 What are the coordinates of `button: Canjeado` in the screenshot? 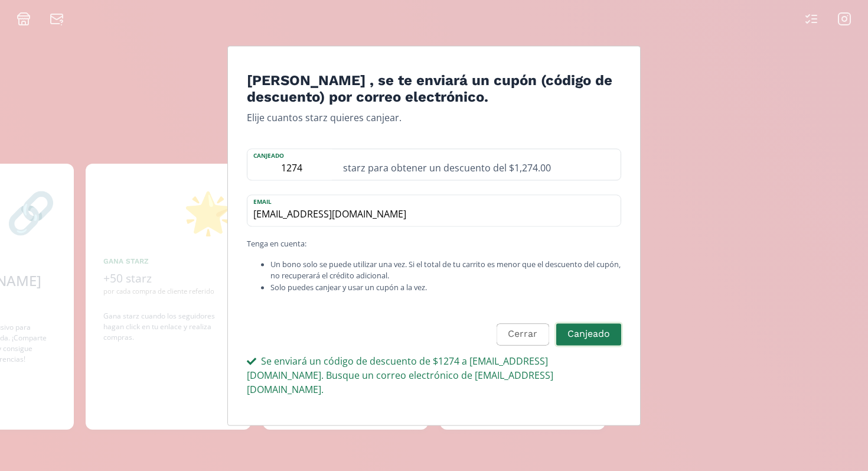 It's located at (589, 334).